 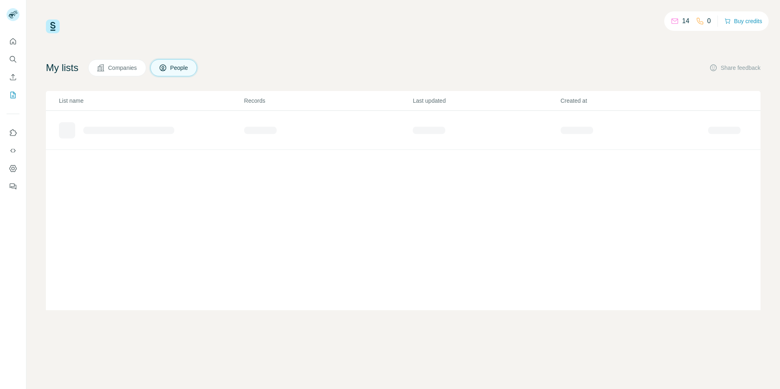 What do you see at coordinates (13, 169) in the screenshot?
I see `button: Dashboard` at bounding box center [13, 169].